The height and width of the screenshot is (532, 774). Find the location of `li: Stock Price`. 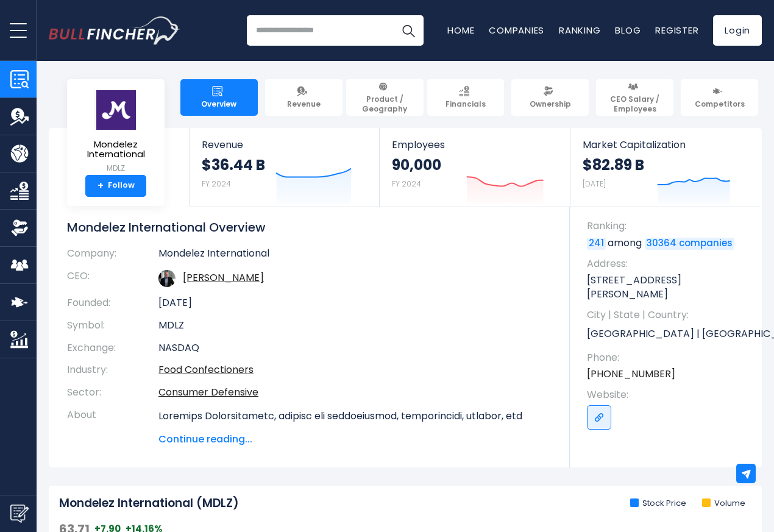

li: Stock Price is located at coordinates (658, 503).